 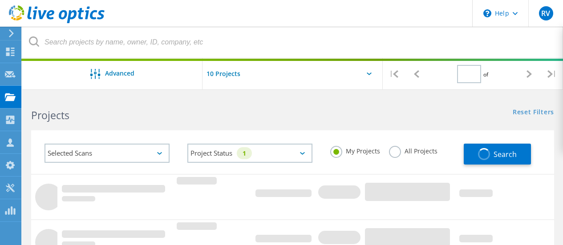 What do you see at coordinates (50, 115) in the screenshot?
I see `b: Projects` at bounding box center [50, 115].